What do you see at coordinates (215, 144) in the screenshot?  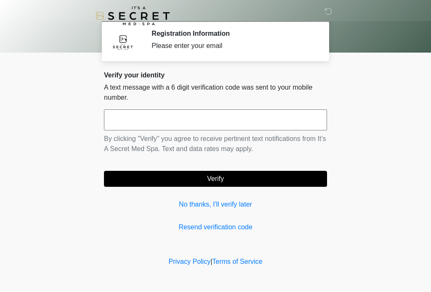 I see `p: By clicking "Verify" you agree to receive pertinent text notifications from It's A Secret Med Spa...` at bounding box center [215, 144].